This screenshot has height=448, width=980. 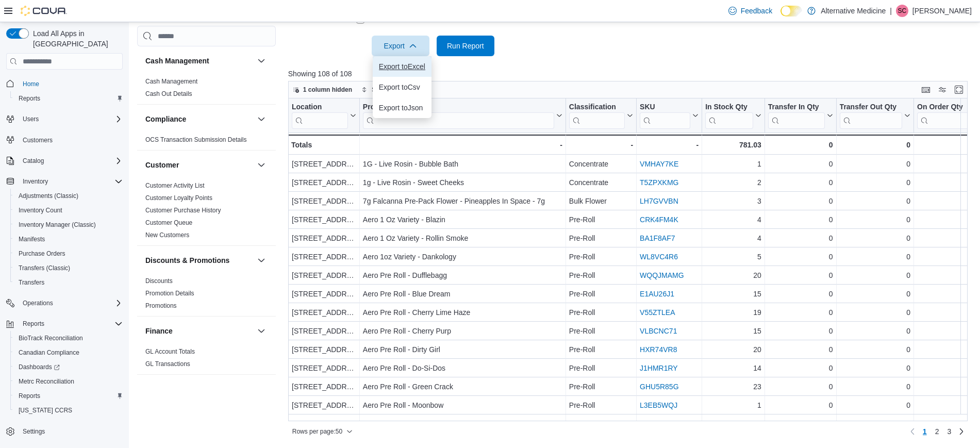 What do you see at coordinates (32, 282) in the screenshot?
I see `a: Transfers` at bounding box center [32, 282].